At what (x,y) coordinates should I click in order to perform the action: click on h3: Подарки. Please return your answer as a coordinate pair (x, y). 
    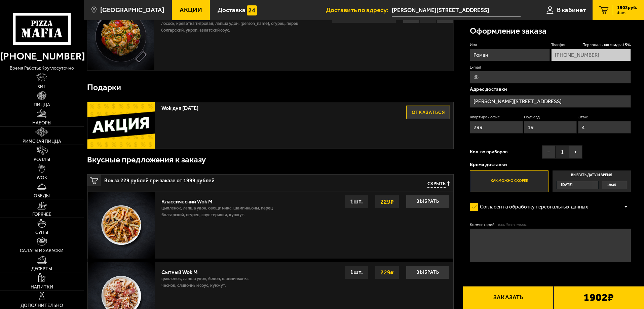
    Looking at the image, I should click on (104, 87).